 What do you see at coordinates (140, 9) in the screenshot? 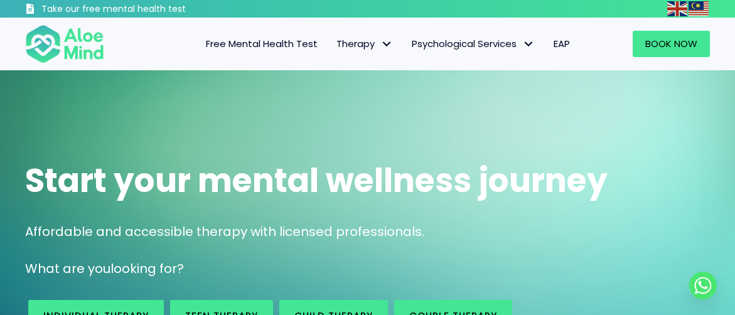
I see `h3: Take our free mental health test` at bounding box center [140, 9].